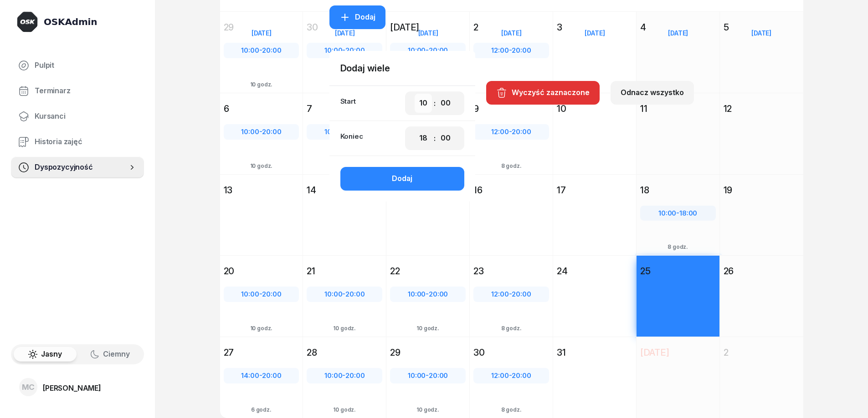 This screenshot has width=868, height=418. What do you see at coordinates (81, 167) in the screenshot?
I see `span: Dyspozycyjność` at bounding box center [81, 167].